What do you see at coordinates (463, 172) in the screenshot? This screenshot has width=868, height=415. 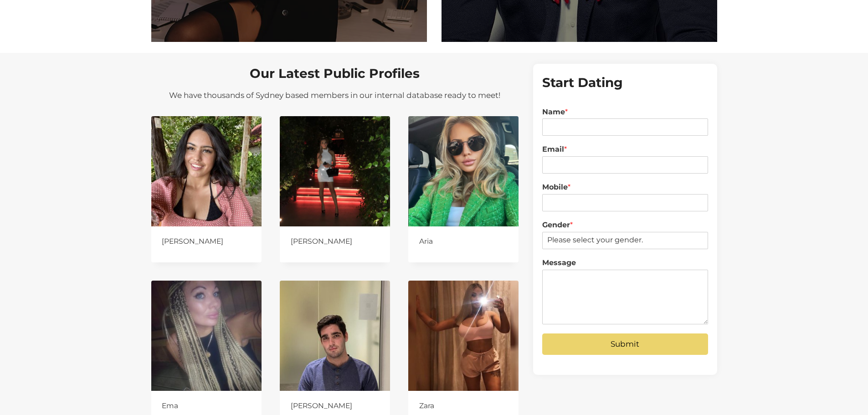 I see `img: Aria` at bounding box center [463, 172].